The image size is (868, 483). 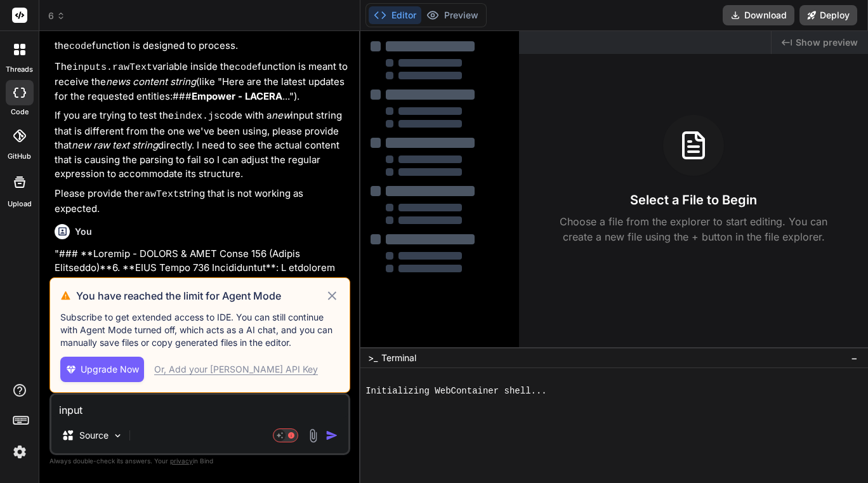 I want to click on img: settings, so click(x=19, y=452).